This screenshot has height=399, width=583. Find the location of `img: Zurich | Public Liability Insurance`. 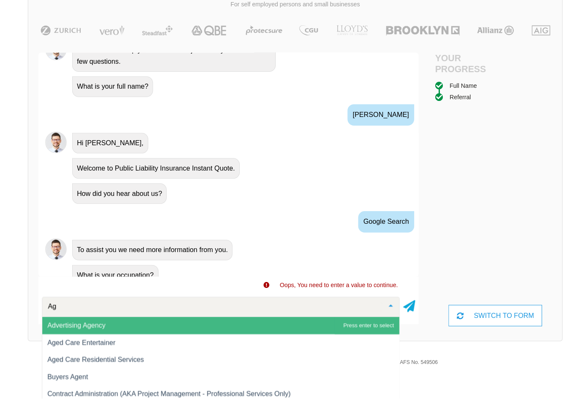

img: Zurich | Public Liability Insurance is located at coordinates (60, 35).